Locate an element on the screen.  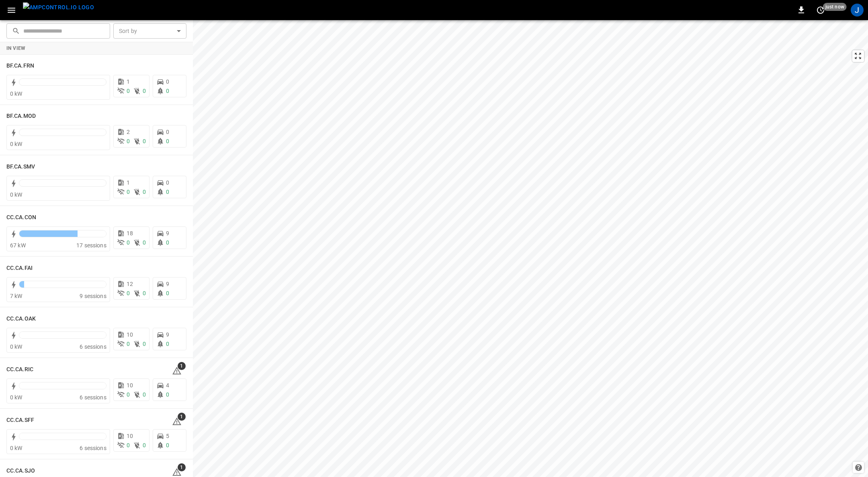
span: 18 is located at coordinates (130, 233).